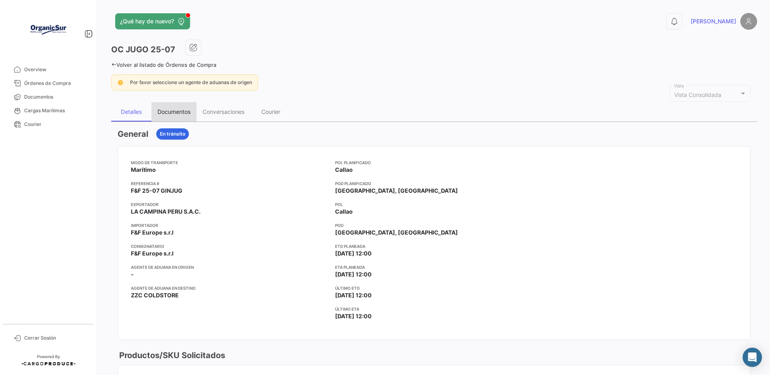 Image resolution: width=770 pixels, height=375 pixels. Describe the element at coordinates (434, 225) in the screenshot. I see `app-card-info-title: POD` at that location.